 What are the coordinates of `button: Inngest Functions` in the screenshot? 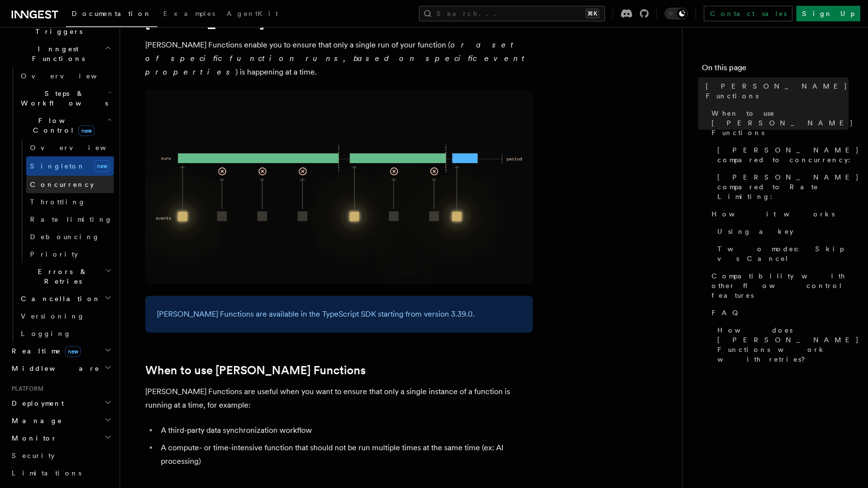 It's located at (60, 54).